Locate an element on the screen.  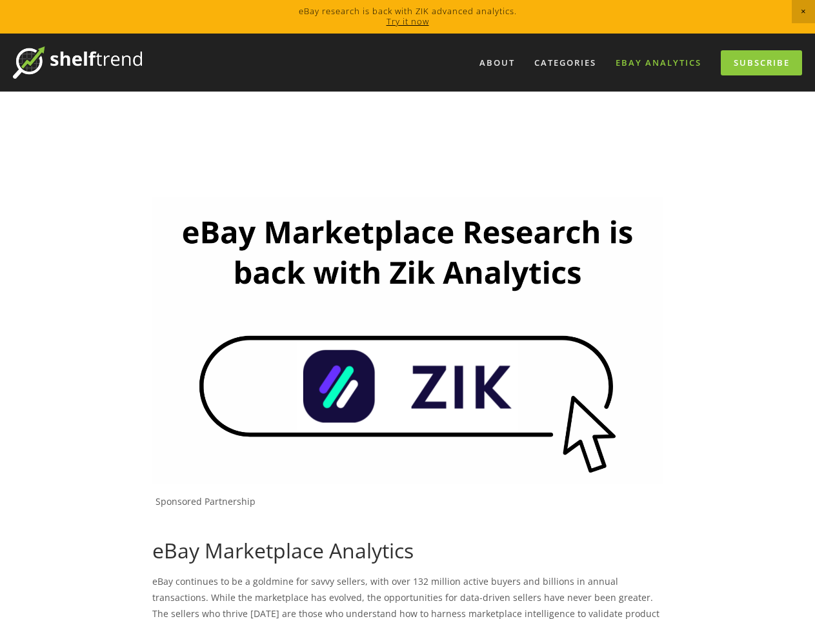
a: Try it now is located at coordinates (408, 21).